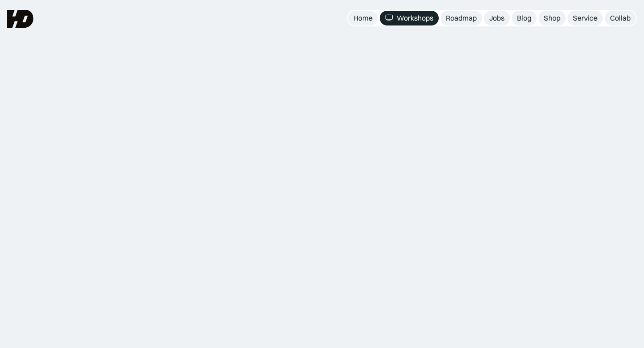  I want to click on div: Home, so click(363, 18).